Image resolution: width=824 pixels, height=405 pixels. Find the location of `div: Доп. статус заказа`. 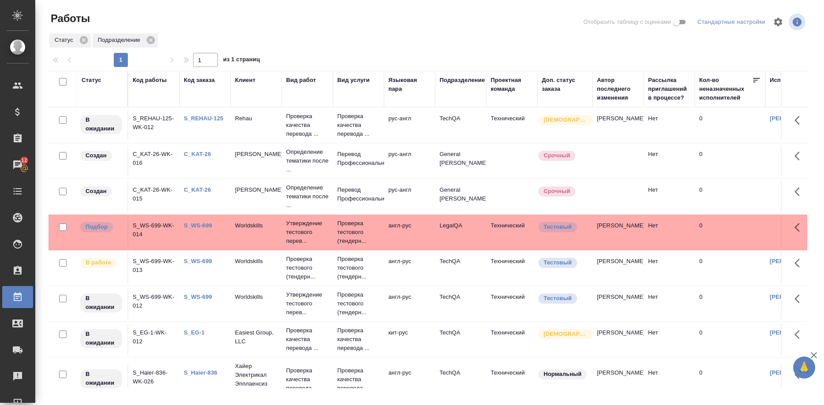

div: Доп. статус заказа is located at coordinates (565, 85).